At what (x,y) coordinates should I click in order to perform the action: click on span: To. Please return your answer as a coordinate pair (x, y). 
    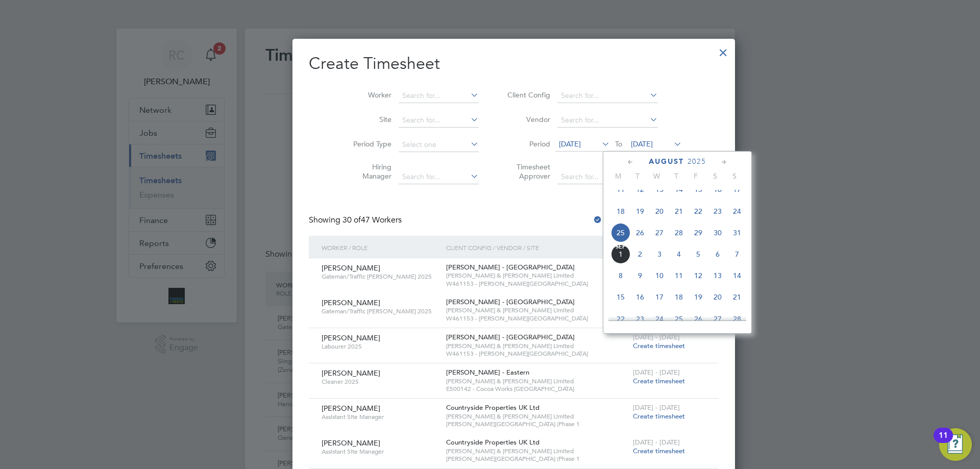
    Looking at the image, I should click on (619, 144).